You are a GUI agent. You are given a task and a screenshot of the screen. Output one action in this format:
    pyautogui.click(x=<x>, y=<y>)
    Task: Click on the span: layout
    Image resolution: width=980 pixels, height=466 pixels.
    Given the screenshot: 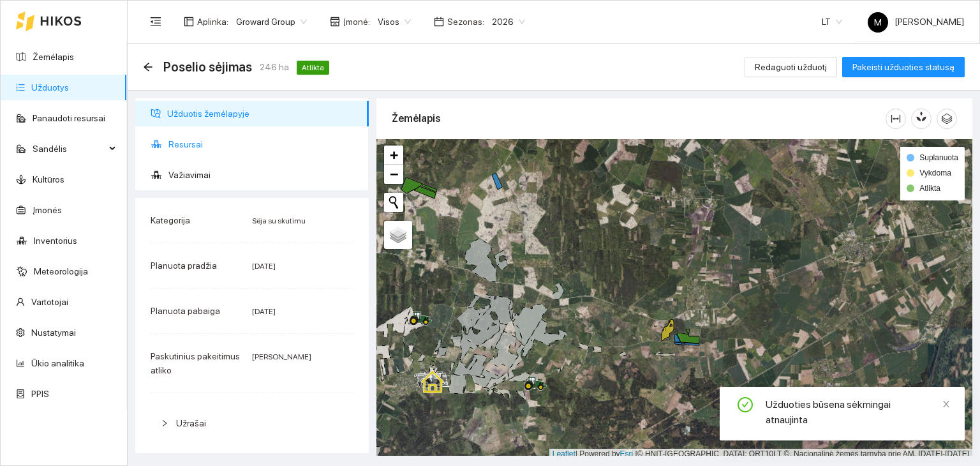 What is the action you would take?
    pyautogui.click(x=189, y=22)
    